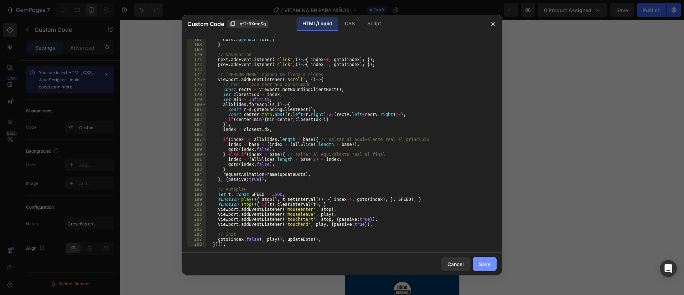  What do you see at coordinates (197, 65) in the screenshot?
I see `div: 172` at bounding box center [197, 65].